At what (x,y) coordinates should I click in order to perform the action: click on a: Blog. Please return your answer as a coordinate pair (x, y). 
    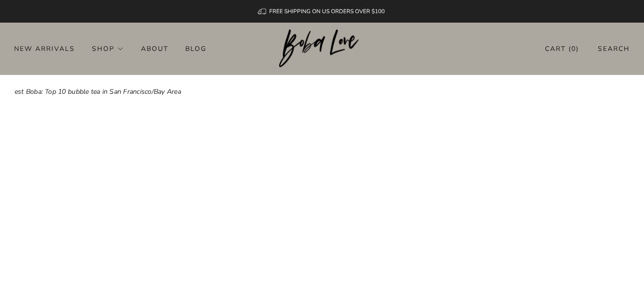
    Looking at the image, I should click on (196, 49).